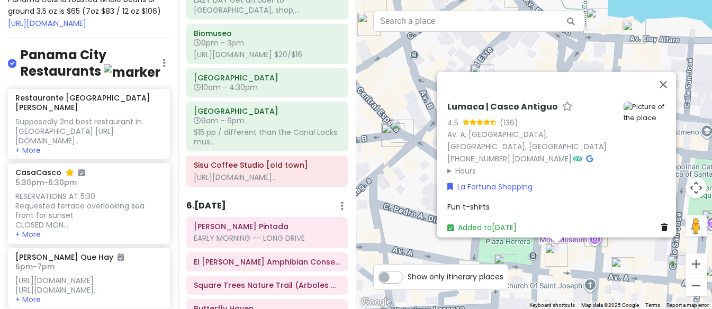  What do you see at coordinates (469, 207) in the screenshot?
I see `span: Fun t-shirts` at bounding box center [469, 207].